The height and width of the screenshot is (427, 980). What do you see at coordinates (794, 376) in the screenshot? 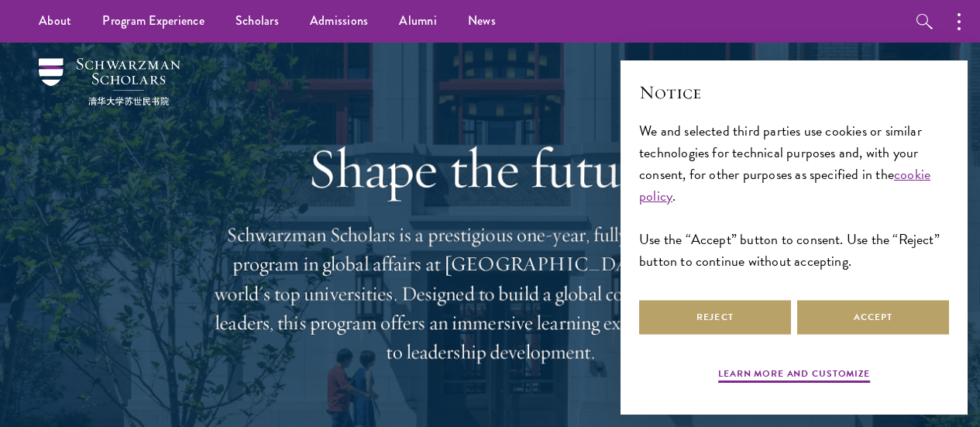
I see `button: Learn more and customize` at bounding box center [794, 376].